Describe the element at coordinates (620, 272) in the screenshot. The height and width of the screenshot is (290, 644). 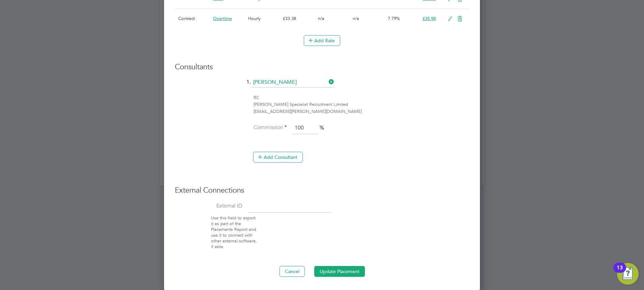
I see `div: 13` at that location.